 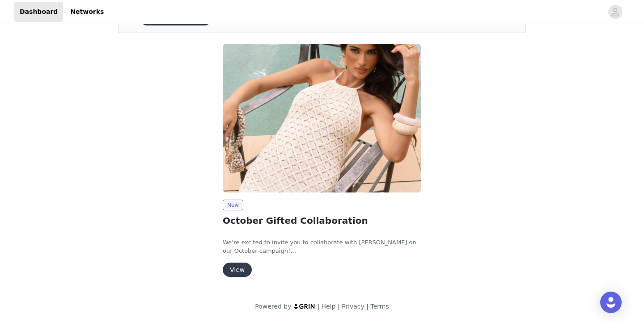 I want to click on span: New, so click(x=233, y=205).